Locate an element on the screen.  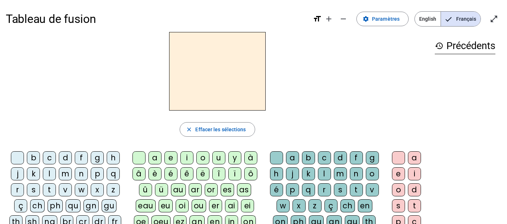
div: or is located at coordinates (211, 189).